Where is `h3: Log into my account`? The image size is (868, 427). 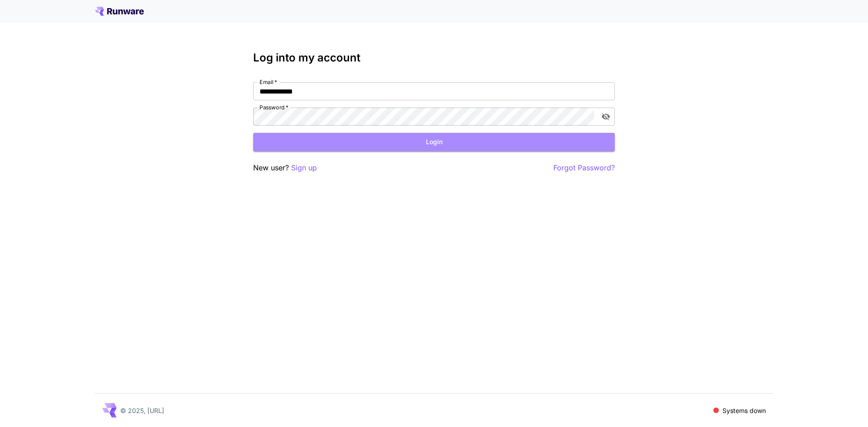 h3: Log into my account is located at coordinates (434, 58).